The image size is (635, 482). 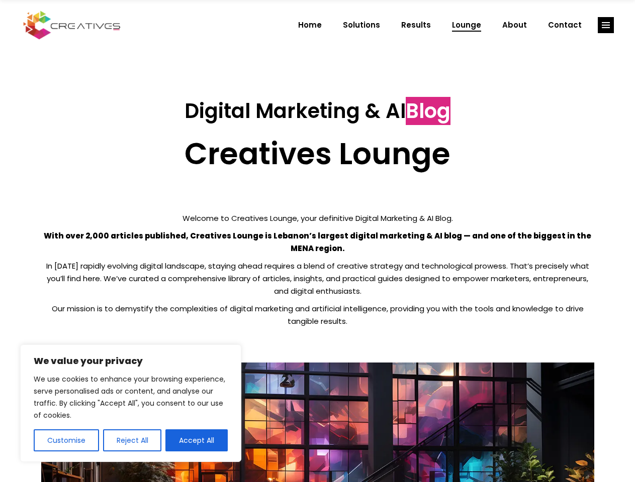 I want to click on button: Reject All, so click(x=132, y=441).